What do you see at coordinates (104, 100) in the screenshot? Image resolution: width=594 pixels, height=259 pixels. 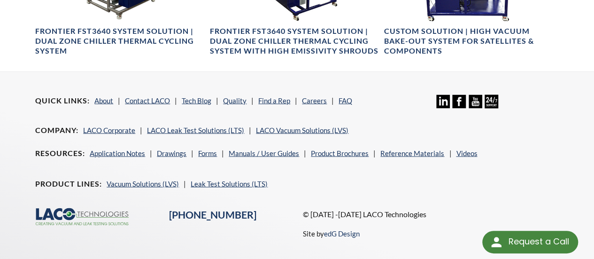 I see `a: About` at bounding box center [104, 100].